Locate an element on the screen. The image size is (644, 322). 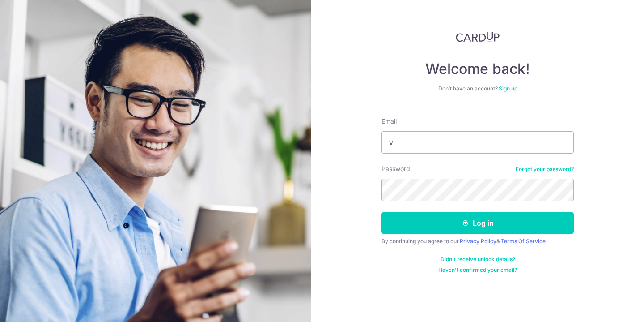
a: Forgot your password? is located at coordinates (545, 169).